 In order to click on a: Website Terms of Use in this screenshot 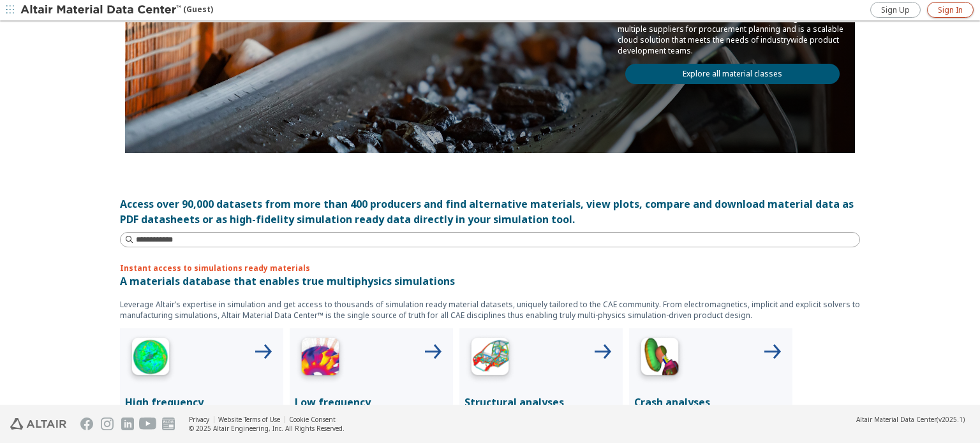, I will do `click(249, 419)`.